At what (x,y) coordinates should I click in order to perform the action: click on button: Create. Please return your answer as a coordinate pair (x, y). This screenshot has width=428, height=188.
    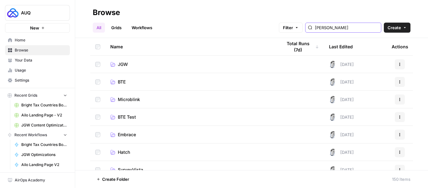
    Looking at the image, I should click on (397, 28).